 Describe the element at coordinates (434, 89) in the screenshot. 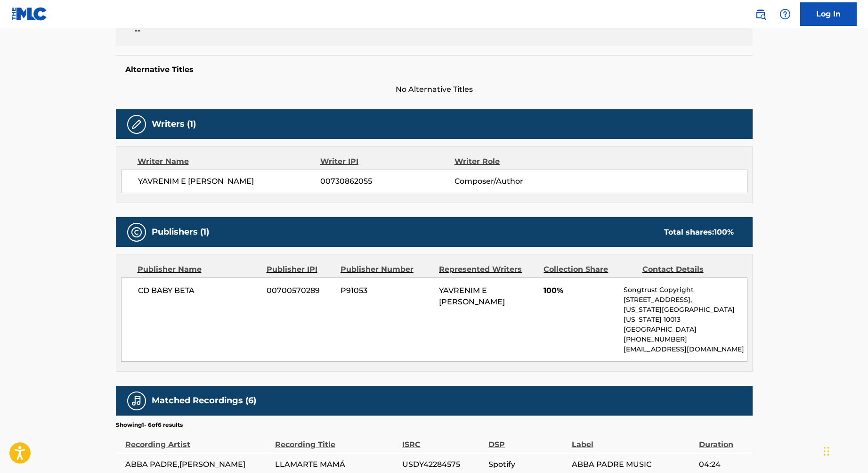

I see `span: No Alternative Titles` at that location.